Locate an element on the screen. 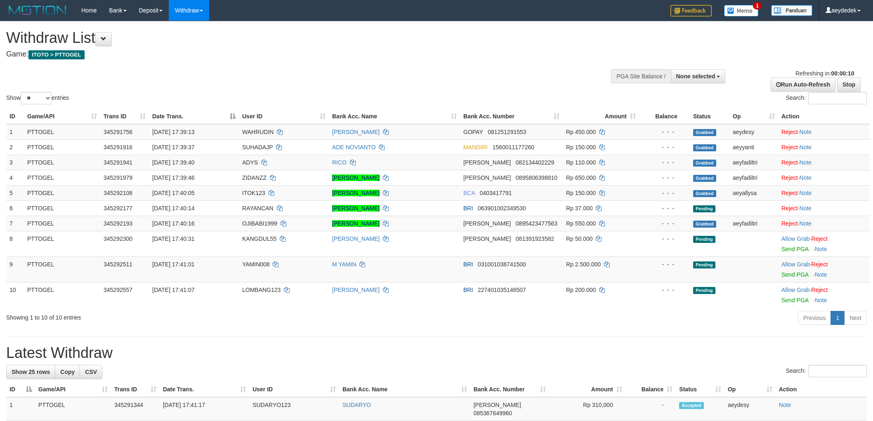 Image resolution: width=873 pixels, height=421 pixels. td: aeyallysa is located at coordinates (754, 193).